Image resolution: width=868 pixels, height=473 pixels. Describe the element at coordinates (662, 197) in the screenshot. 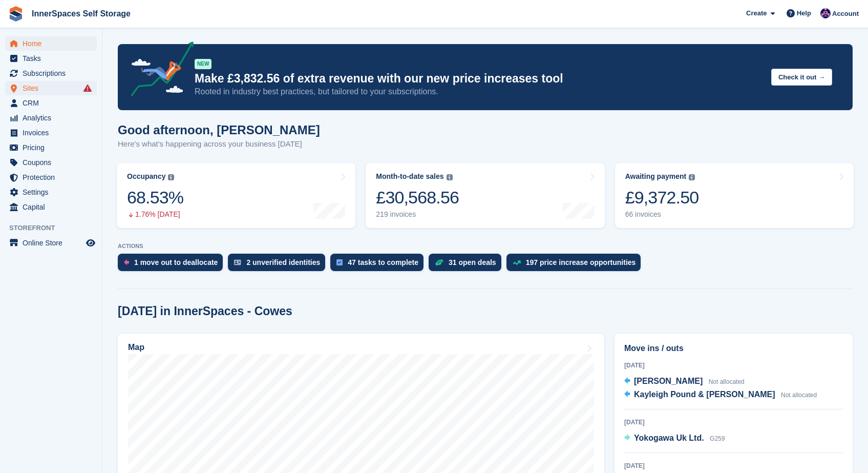

I see `div: £9,372.50` at that location.